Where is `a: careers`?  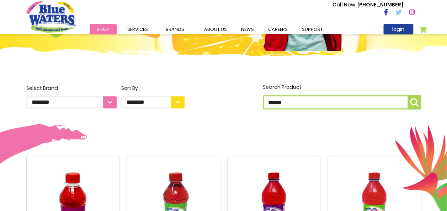 a: careers is located at coordinates (278, 29).